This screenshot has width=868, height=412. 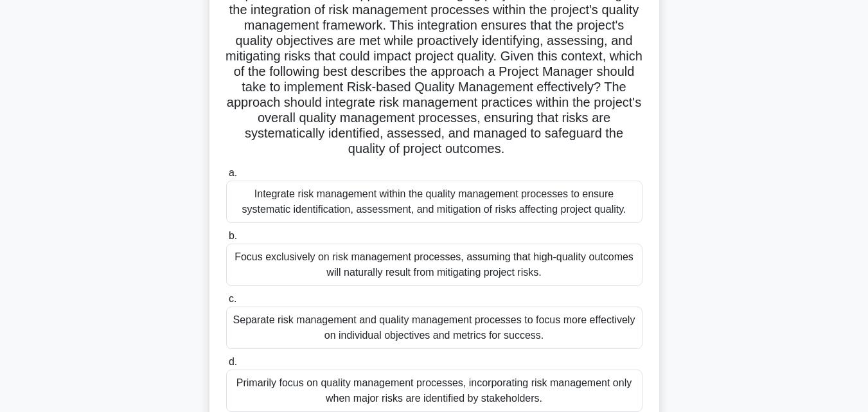 What do you see at coordinates (232, 298) in the screenshot?
I see `span: c.` at bounding box center [232, 298].